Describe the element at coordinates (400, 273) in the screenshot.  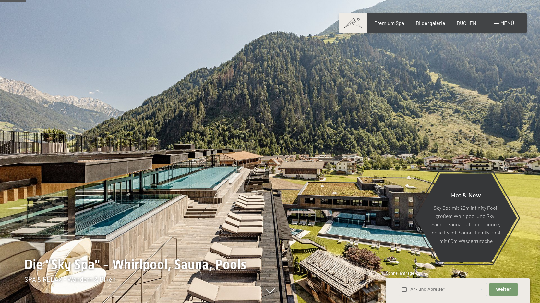
I see `span: Schnellanfrage` at that location.